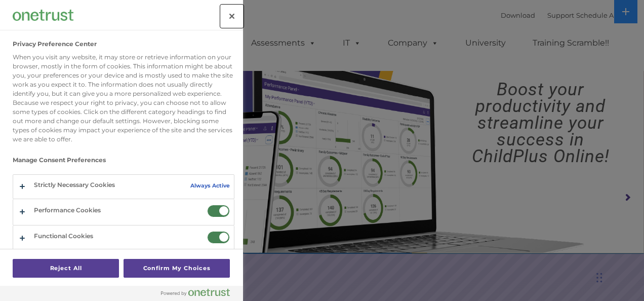 This screenshot has width=644, height=301. Describe the element at coordinates (176, 268) in the screenshot. I see `button: Confirm My Choices` at that location.